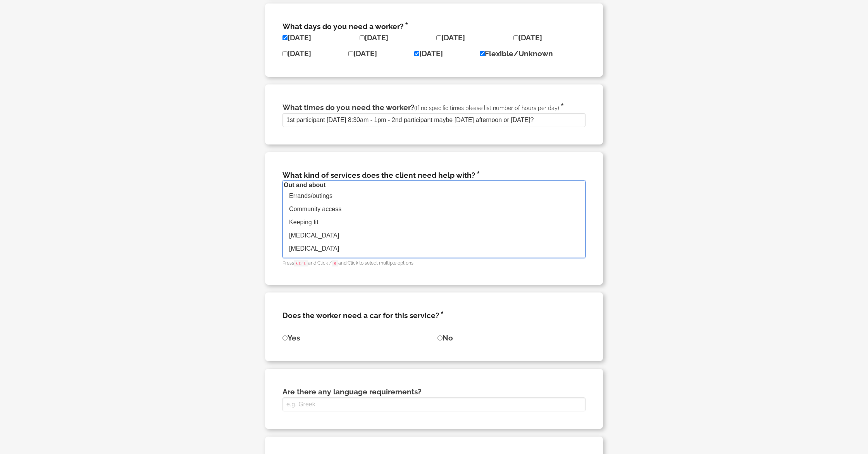 This screenshot has height=454, width=868. Describe the element at coordinates (487, 108) in the screenshot. I see `small: (If no specific times please list number of hours per day)` at that location.